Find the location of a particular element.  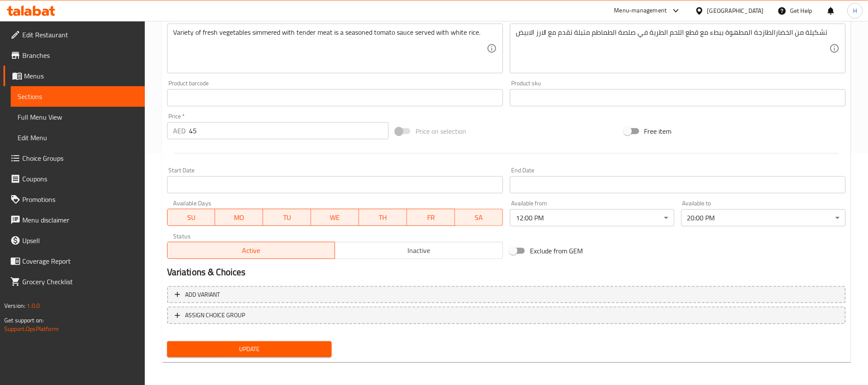

span: Menus is located at coordinates (81, 76).